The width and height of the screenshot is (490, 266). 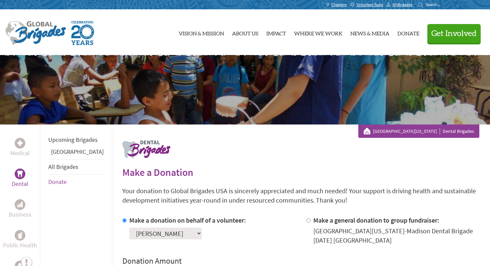 What do you see at coordinates (20, 245) in the screenshot?
I see `p: Public Health` at bounding box center [20, 245].